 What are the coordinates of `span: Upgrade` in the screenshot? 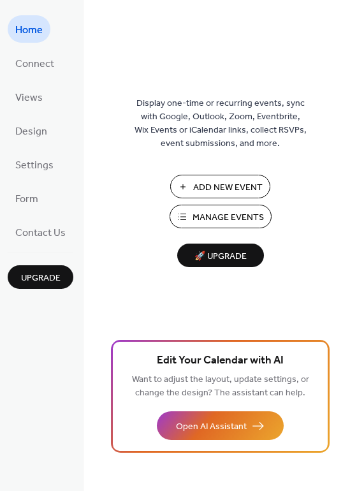 It's located at (41, 278).